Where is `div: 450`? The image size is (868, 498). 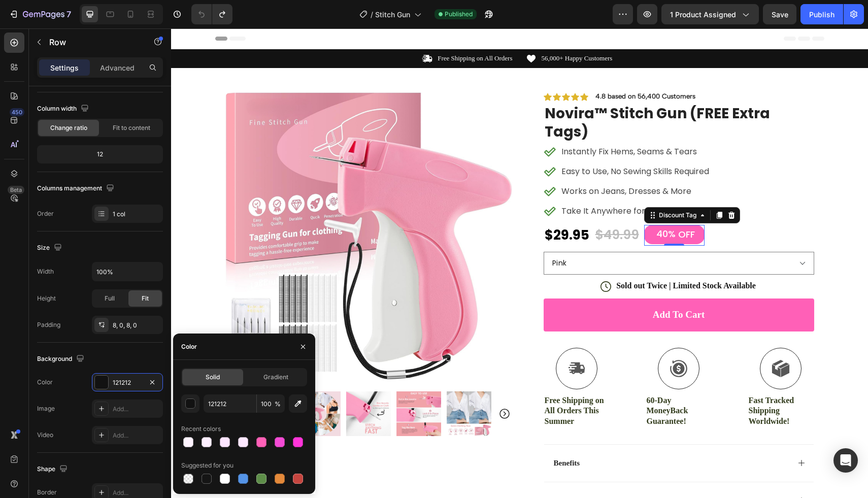
div: 450 is located at coordinates (17, 112).